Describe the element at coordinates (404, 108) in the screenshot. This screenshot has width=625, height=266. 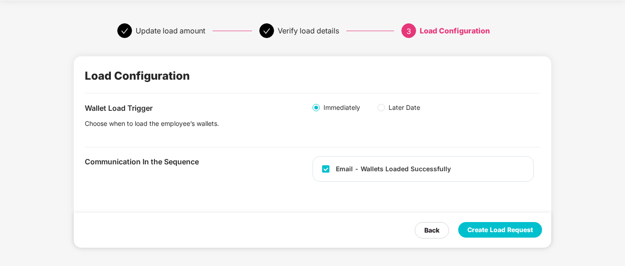
I see `span: Later Date` at that location.